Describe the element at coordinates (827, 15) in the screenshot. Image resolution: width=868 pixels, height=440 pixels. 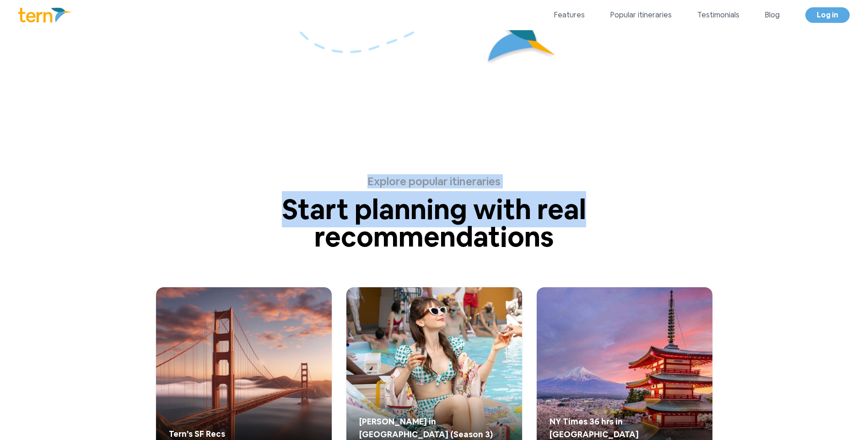
I see `a: Log in` at that location.